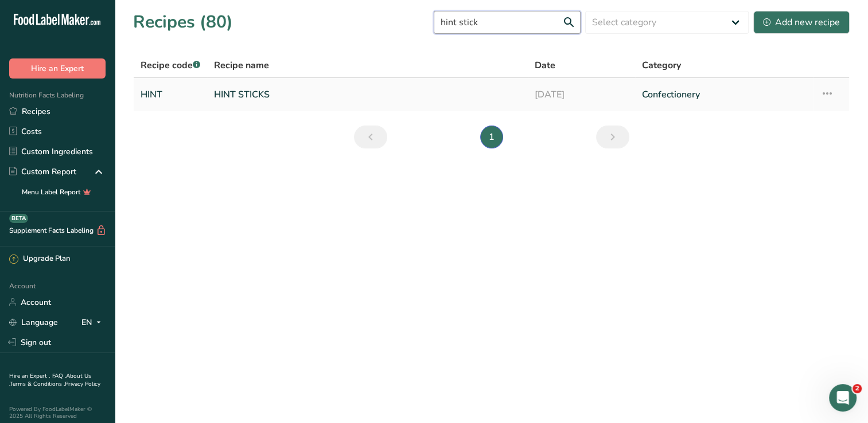 The height and width of the screenshot is (423, 868). What do you see at coordinates (33, 322) in the screenshot?
I see `a: Language` at bounding box center [33, 322].